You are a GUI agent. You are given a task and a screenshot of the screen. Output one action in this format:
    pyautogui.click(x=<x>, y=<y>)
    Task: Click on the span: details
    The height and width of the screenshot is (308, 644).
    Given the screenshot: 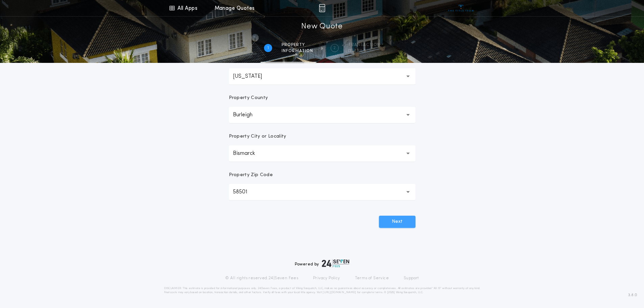 What is the action you would take?
    pyautogui.click(x=364, y=51)
    